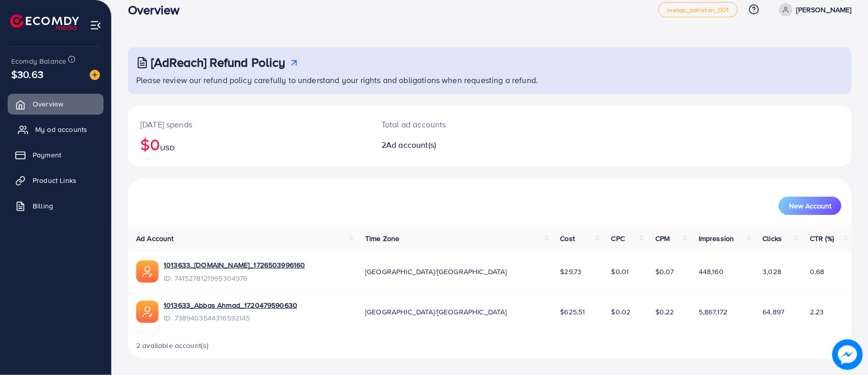 The width and height of the screenshot is (868, 375). Describe the element at coordinates (230, 305) in the screenshot. I see `a: 1013633_Abbas Ahmad_1720479590630` at that location.